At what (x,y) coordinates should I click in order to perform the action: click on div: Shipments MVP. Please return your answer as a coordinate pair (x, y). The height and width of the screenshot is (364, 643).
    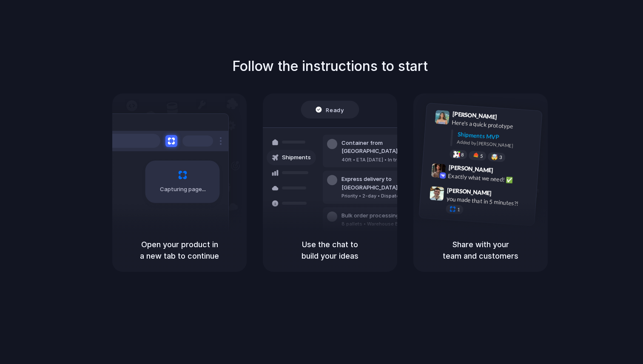
    Looking at the image, I should click on (496, 136).